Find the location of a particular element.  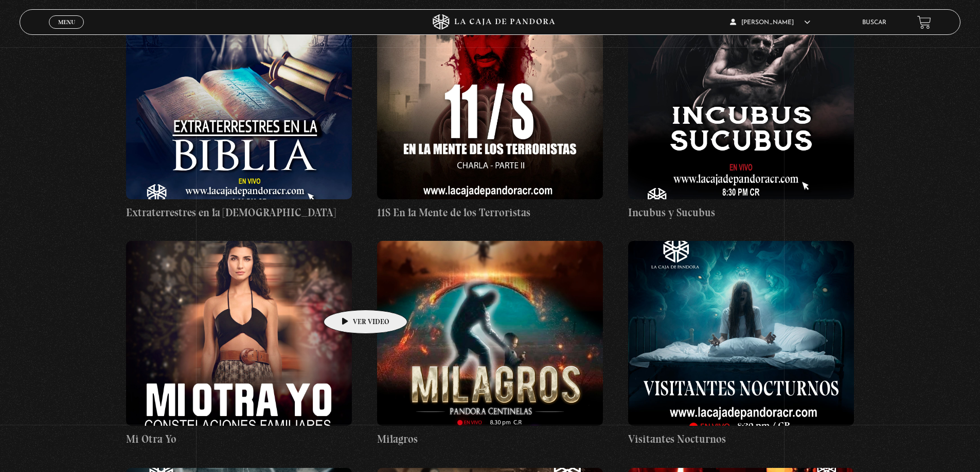

h4: Milagros is located at coordinates (490, 439).